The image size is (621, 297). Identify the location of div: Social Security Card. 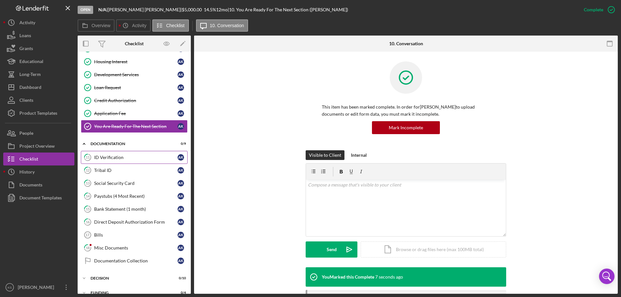
(136, 183).